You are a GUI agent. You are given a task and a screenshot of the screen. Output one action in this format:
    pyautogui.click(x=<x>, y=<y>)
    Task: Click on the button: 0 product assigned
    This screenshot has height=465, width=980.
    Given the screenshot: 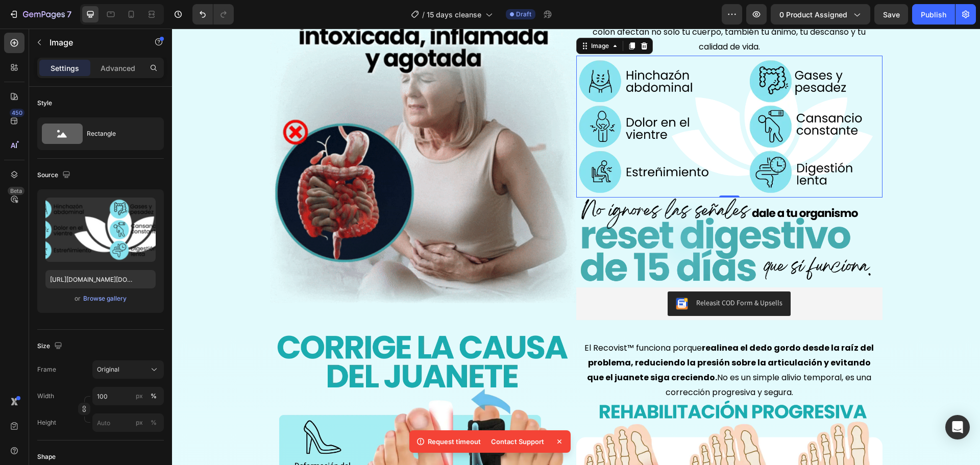 What is the action you would take?
    pyautogui.click(x=820, y=14)
    